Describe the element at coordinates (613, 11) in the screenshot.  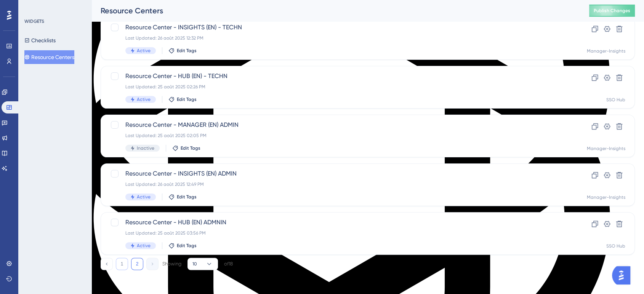
I see `button: Publish Changes` at that location.